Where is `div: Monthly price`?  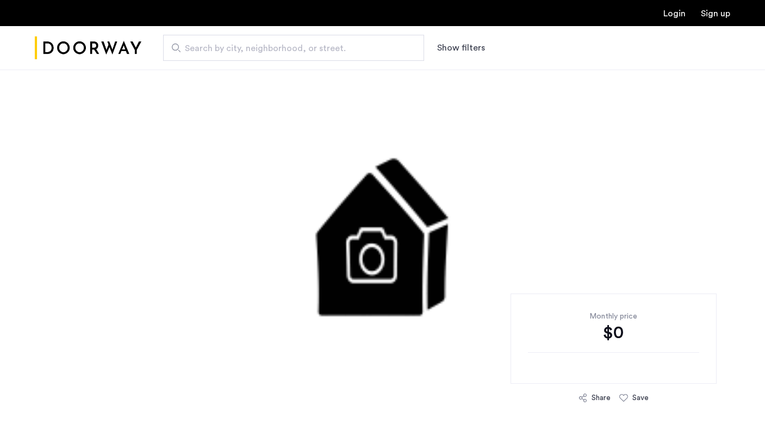 div: Monthly price is located at coordinates (613, 316).